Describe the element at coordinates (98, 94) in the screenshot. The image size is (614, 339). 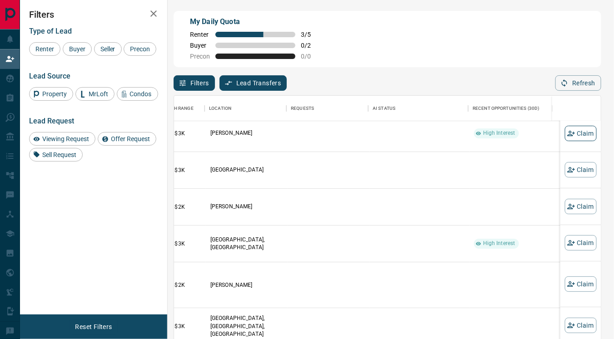
I see `span: MrLoft` at that location.